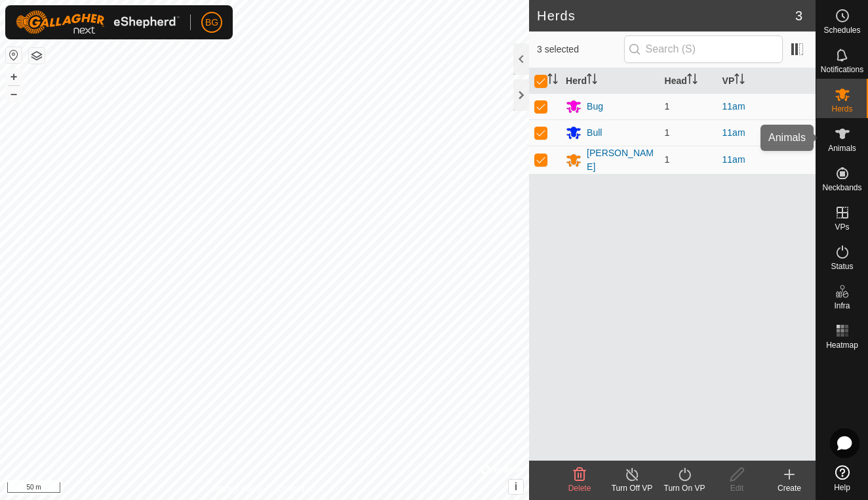 The width and height of the screenshot is (868, 500). Describe the element at coordinates (594, 132) in the screenshot. I see `div: Bull` at that location.